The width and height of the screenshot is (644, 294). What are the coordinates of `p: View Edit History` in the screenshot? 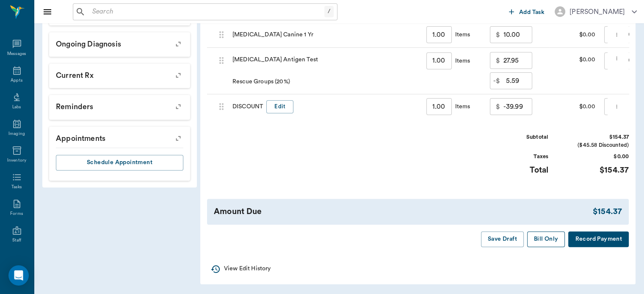 It's located at (247, 268).